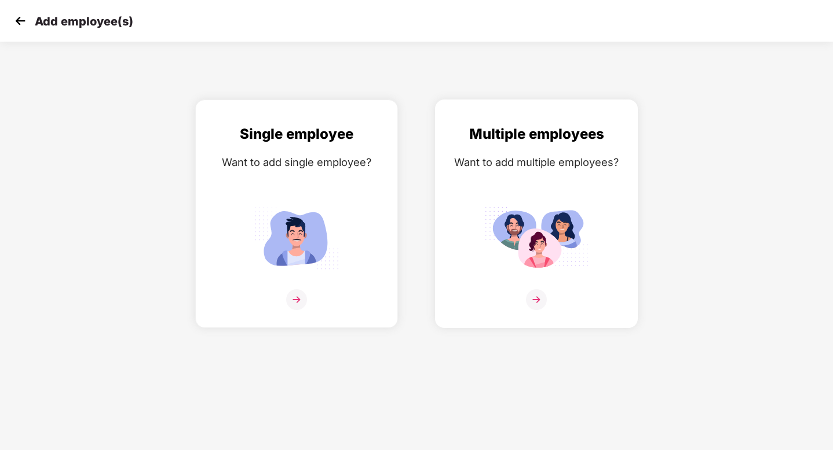 The width and height of the screenshot is (833, 450). What do you see at coordinates (296, 134) in the screenshot?
I see `div: Single employee` at bounding box center [296, 134].